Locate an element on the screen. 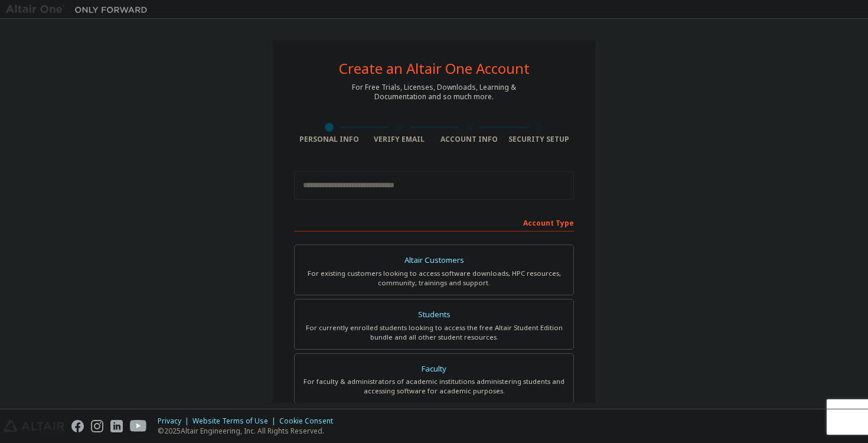 This screenshot has width=868, height=443. img: altair_logo.svg is located at coordinates (34, 426).